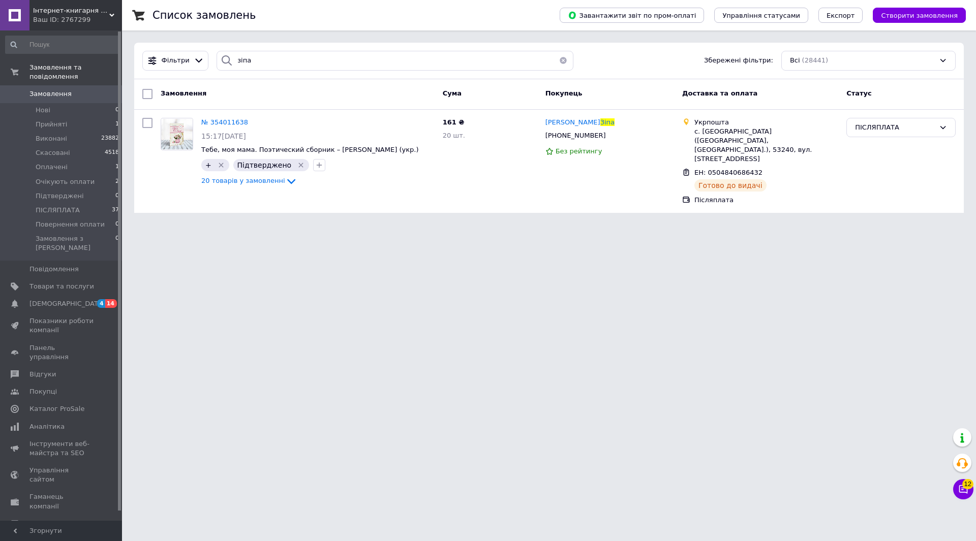 Image resolution: width=976 pixels, height=541 pixels. What do you see at coordinates (110, 139) in the screenshot?
I see `span: 23882` at bounding box center [110, 139].